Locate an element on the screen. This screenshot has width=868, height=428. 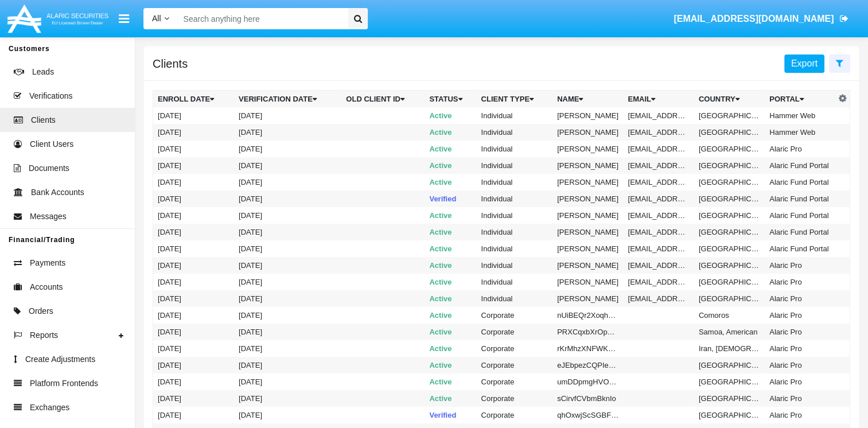
span: Messages is located at coordinates (48, 216).